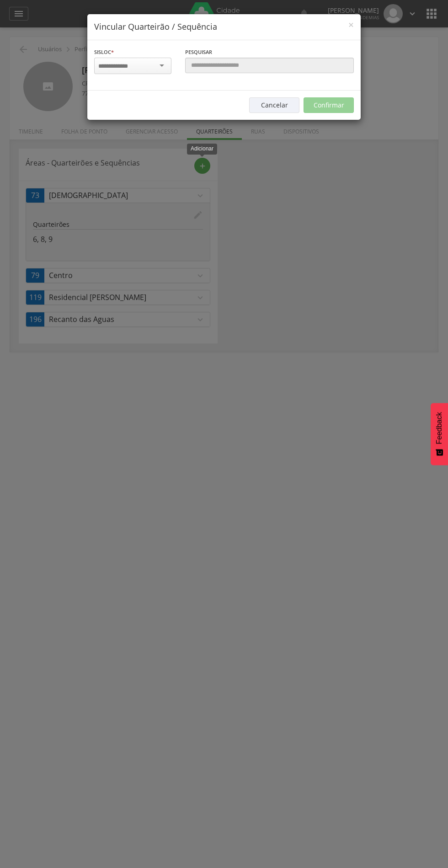  I want to click on button: Feedback - Mostrar pesquisa, so click(440, 434).